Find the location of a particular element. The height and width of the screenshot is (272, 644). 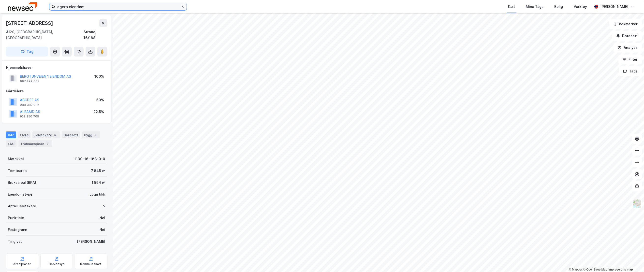

div: Kart is located at coordinates (512, 6).